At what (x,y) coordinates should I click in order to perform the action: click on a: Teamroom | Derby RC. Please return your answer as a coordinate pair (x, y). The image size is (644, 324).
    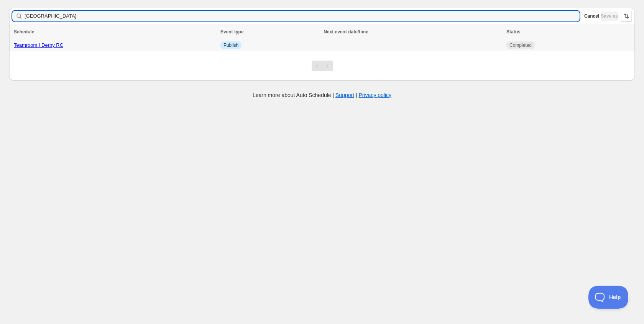
    Looking at the image, I should click on (38, 45).